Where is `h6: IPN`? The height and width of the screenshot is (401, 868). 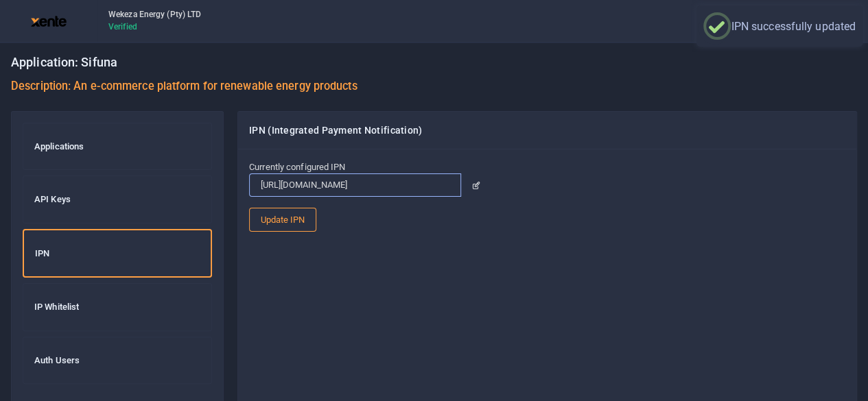 h6: IPN is located at coordinates (118, 254).